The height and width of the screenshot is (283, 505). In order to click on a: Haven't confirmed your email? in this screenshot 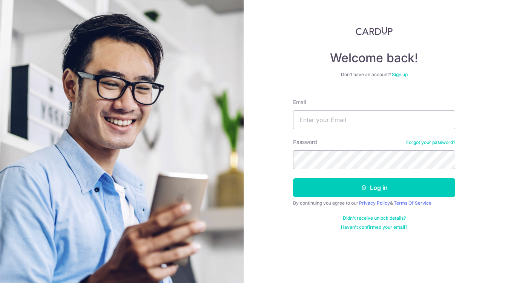, I will do `click(374, 227)`.